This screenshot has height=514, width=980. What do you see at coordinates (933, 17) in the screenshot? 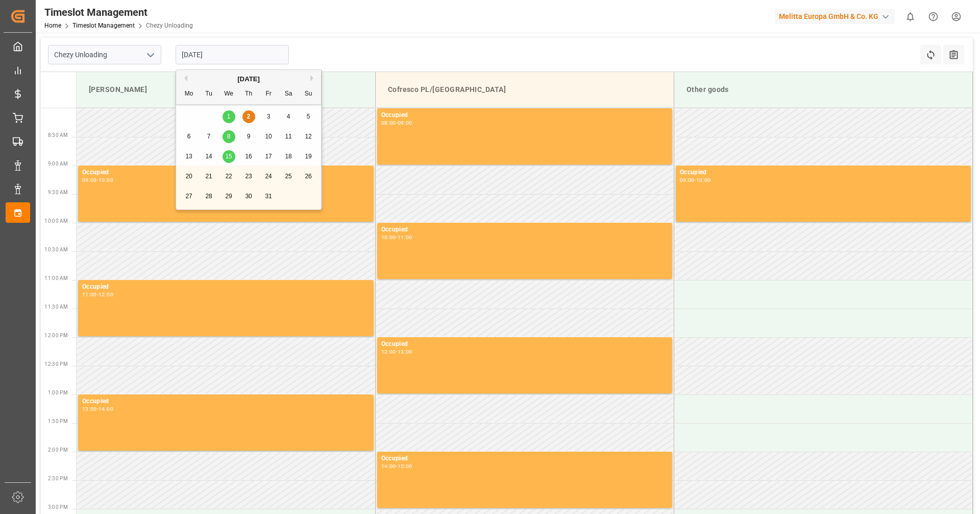
I see `button: Help Center` at bounding box center [933, 17].